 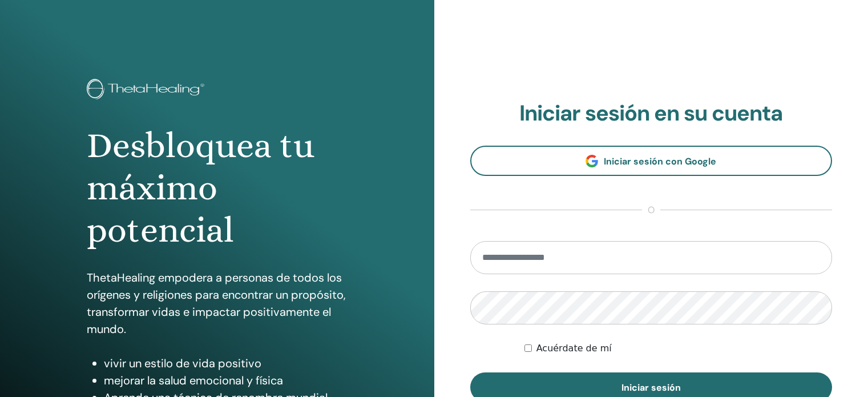 What do you see at coordinates (194, 380) in the screenshot?
I see `font: mejorar la salud emocional y física` at bounding box center [194, 380].